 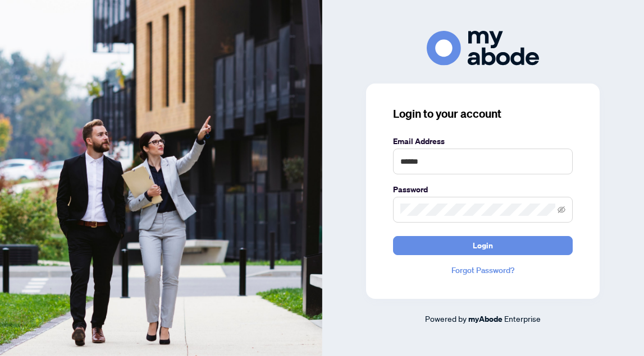 What do you see at coordinates (482, 189) in the screenshot?
I see `label: Password` at bounding box center [482, 189].